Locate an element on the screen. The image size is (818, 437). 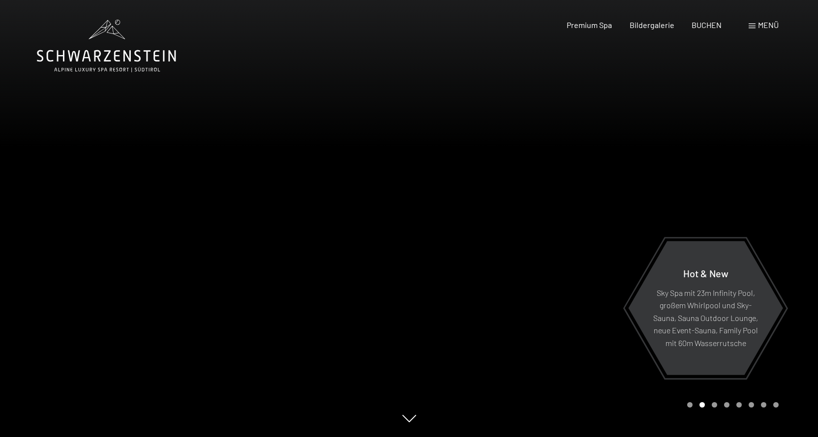
p: Sky Spa mit 23m Infinity Pool, großem Whirlpool und Sky-Sauna, Sauna Outdoor Lounge, neue Event-S... is located at coordinates (706, 318).